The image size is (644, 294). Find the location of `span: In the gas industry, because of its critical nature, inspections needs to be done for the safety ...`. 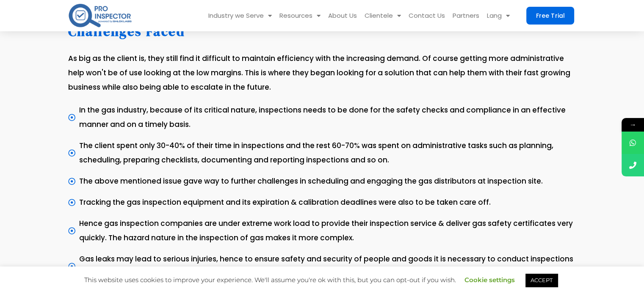

span: In the gas industry, because of its critical nature, inspections needs to be done for the safety ... is located at coordinates (326, 118).